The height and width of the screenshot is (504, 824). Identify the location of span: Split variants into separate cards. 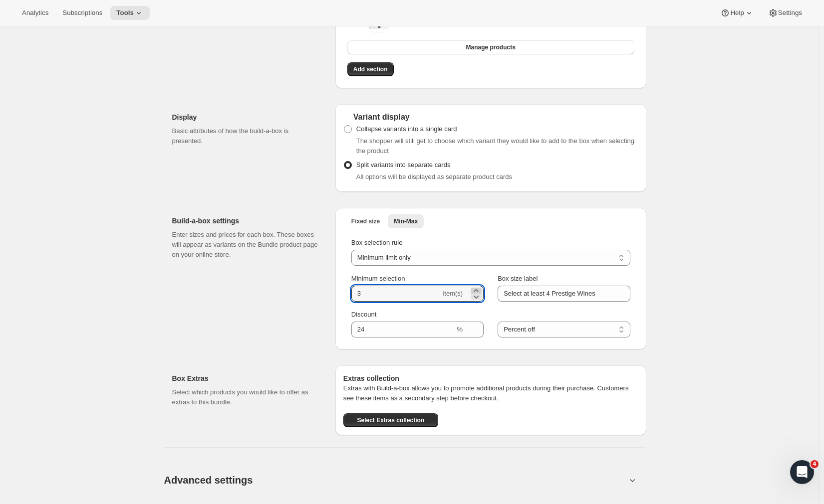
(403, 165).